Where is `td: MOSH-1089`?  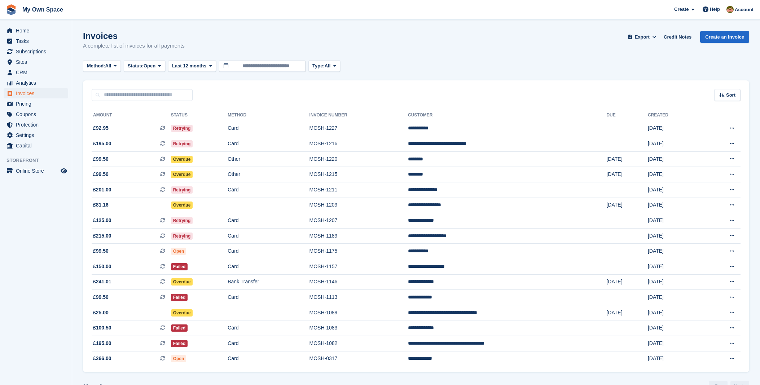 td: MOSH-1089 is located at coordinates (359, 313).